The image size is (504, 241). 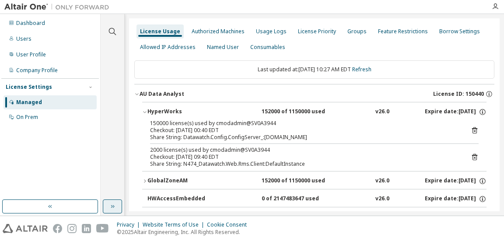 What do you see at coordinates (187, 181) in the screenshot?
I see `div: GlobalZoneAM` at bounding box center [187, 181].